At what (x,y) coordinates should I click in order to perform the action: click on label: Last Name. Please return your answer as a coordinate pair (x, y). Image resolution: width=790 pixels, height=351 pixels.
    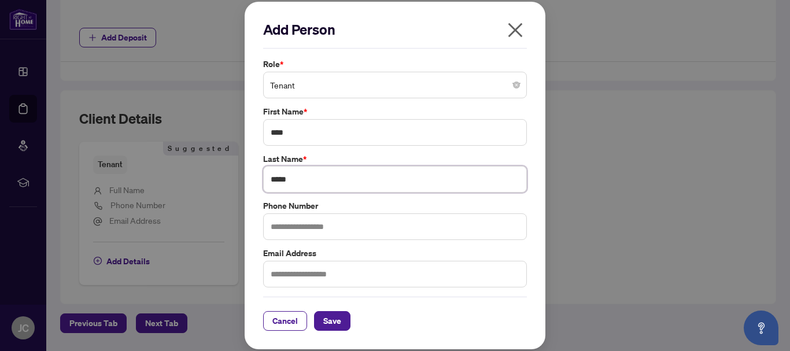
    Looking at the image, I should click on (395, 159).